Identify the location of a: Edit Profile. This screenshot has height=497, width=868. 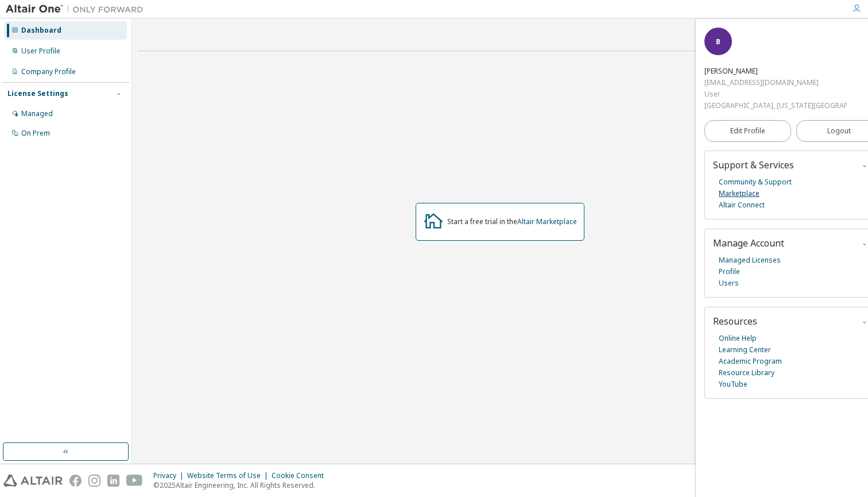
(747, 131).